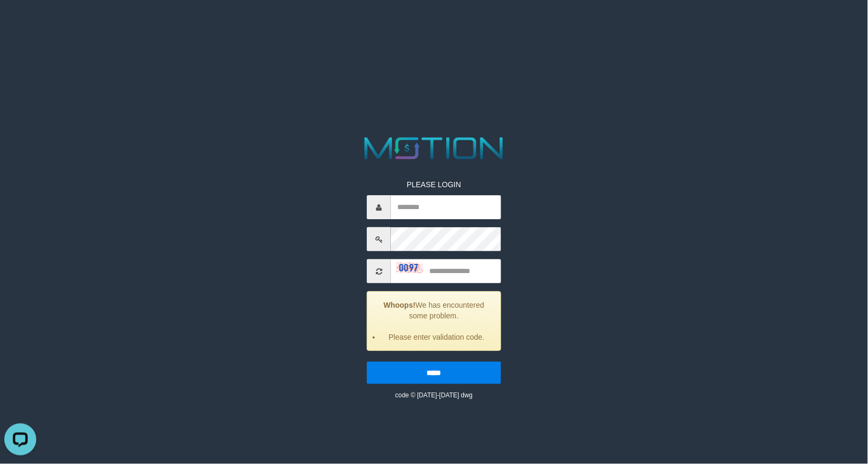 This screenshot has width=868, height=464. What do you see at coordinates (433, 321) in the screenshot?
I see `div: We has encountered some problem.` at bounding box center [433, 321].